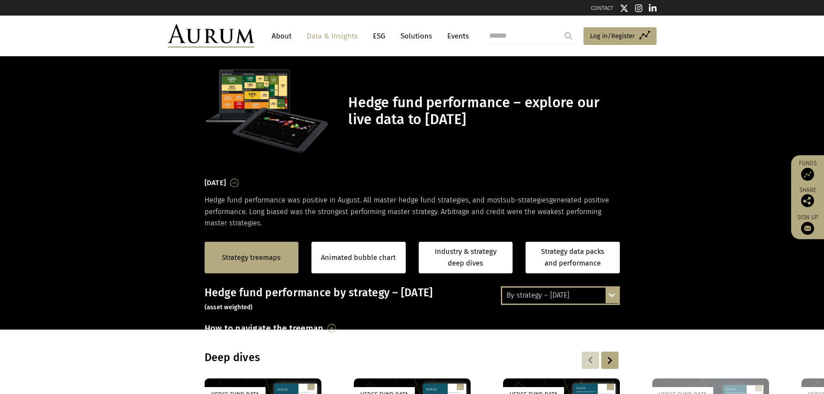  I want to click on input: Submit, so click(569, 36).